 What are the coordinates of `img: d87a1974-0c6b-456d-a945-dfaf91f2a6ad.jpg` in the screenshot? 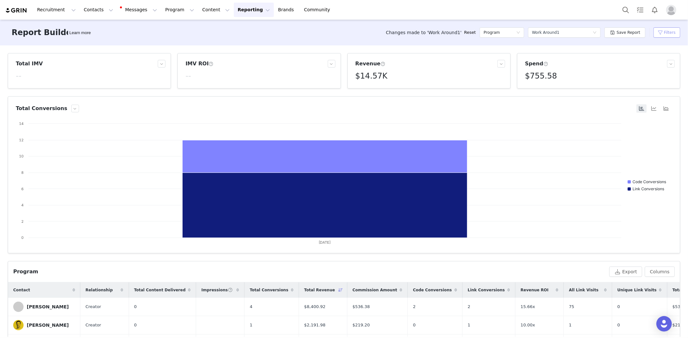 It's located at (18, 326).